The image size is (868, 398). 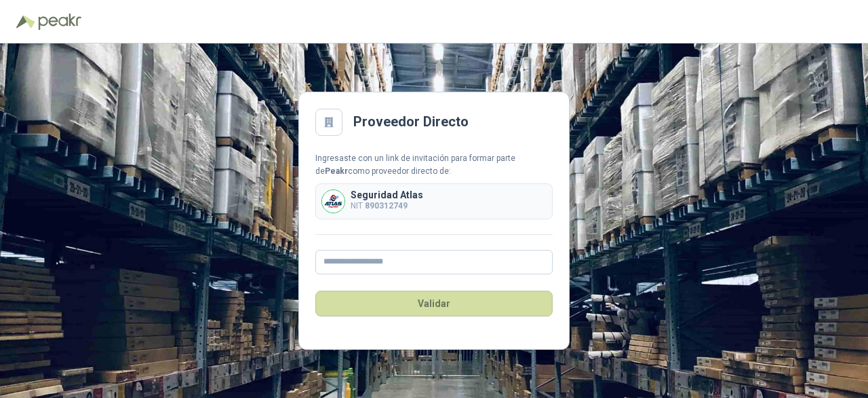 I want to click on img: Peakr, so click(x=60, y=22).